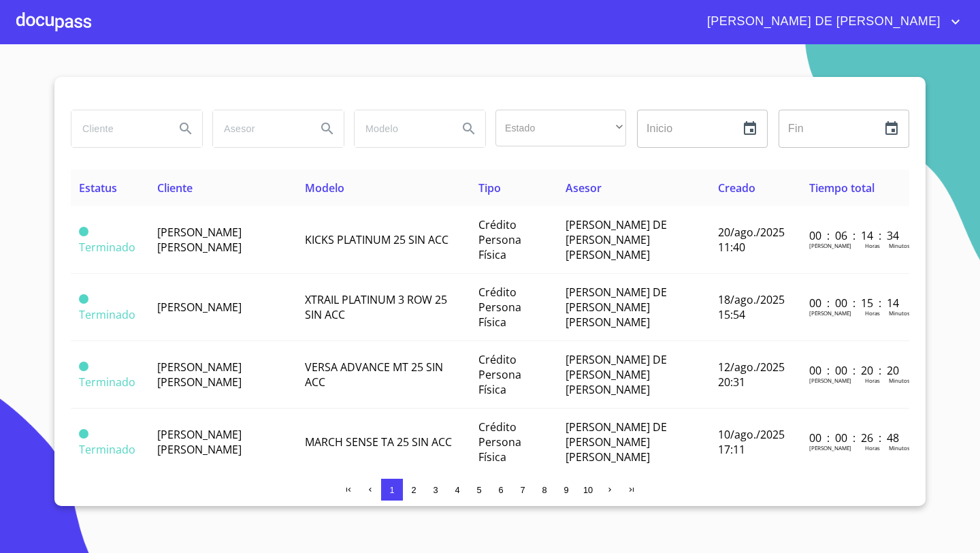 This screenshot has width=980, height=553. Describe the element at coordinates (489, 188) in the screenshot. I see `span: Tipo` at that location.